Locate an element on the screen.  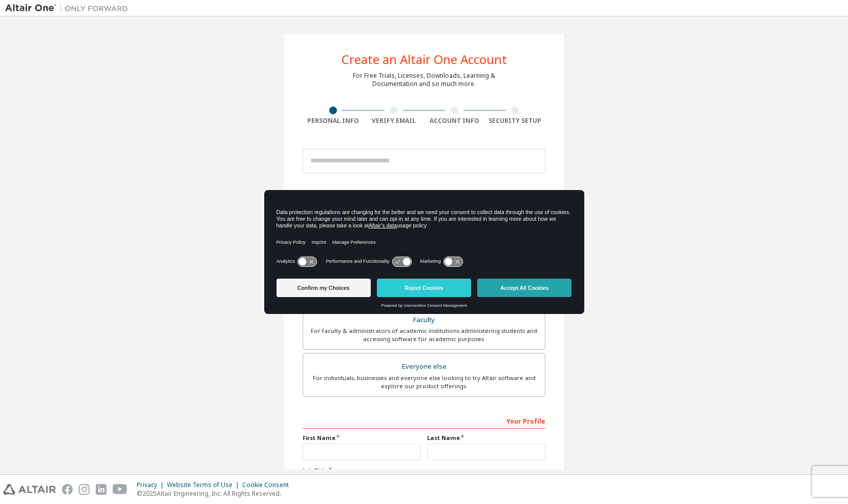
img: facebook.svg is located at coordinates (67, 489).